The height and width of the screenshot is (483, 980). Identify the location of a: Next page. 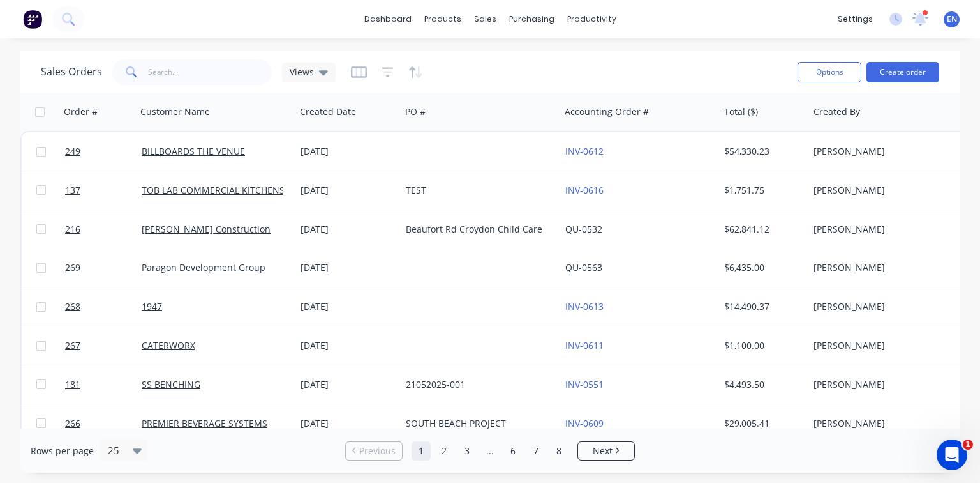
(607, 451).